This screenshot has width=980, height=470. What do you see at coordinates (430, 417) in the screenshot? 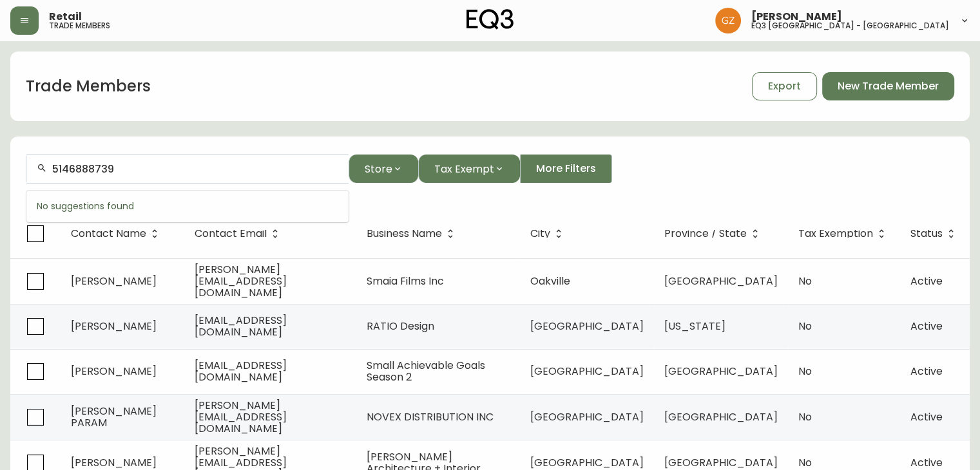
I see `span: NOVEX DISTRIBUTION INC` at bounding box center [430, 417].